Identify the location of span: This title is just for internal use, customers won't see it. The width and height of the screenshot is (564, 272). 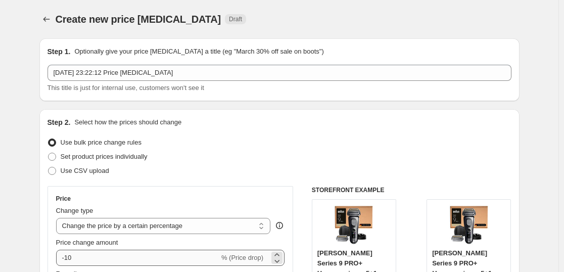
(126, 87).